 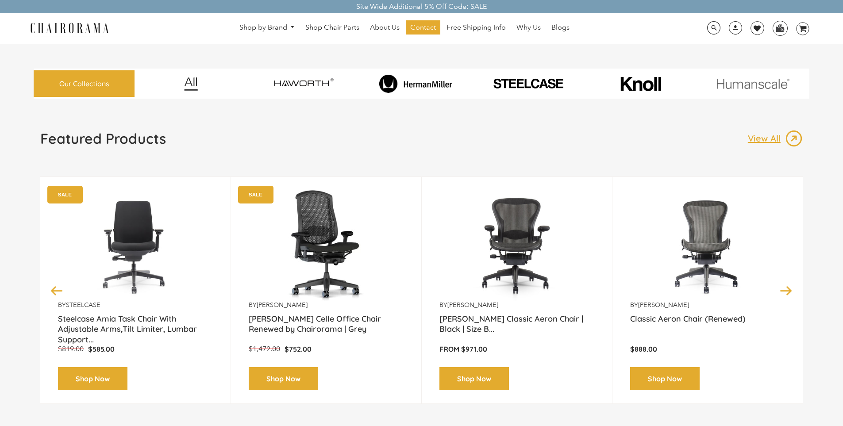 I want to click on span: Blogs, so click(x=560, y=27).